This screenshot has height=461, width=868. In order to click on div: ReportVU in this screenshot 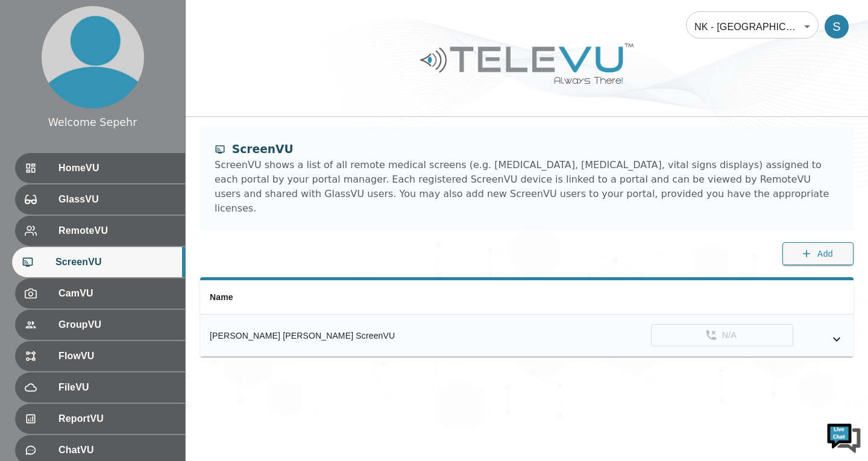, I will do `click(100, 419)`.